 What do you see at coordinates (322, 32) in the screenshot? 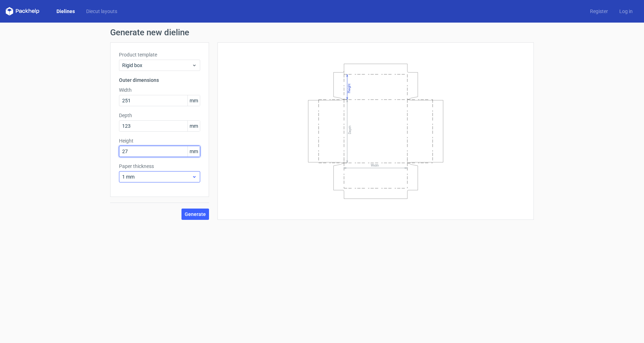
I see `h1: Generate new dieline` at bounding box center [322, 32].